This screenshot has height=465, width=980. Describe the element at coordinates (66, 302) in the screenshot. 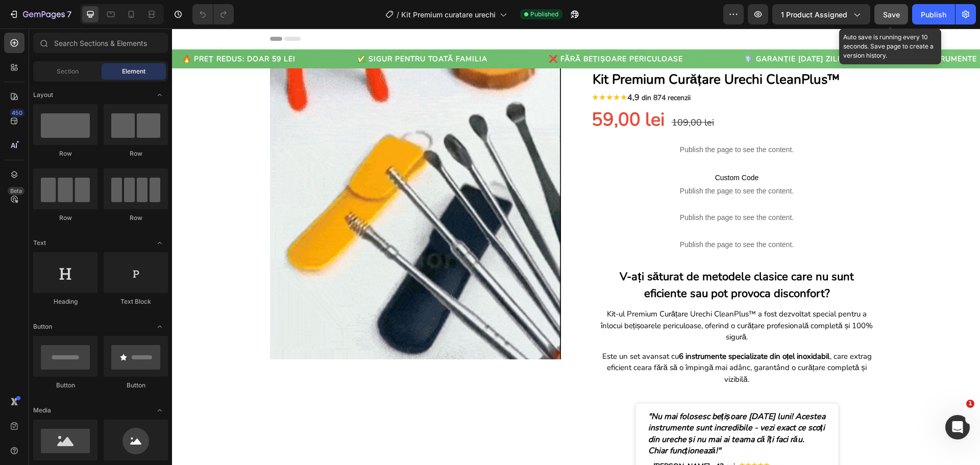

I see `div: Heading` at that location.